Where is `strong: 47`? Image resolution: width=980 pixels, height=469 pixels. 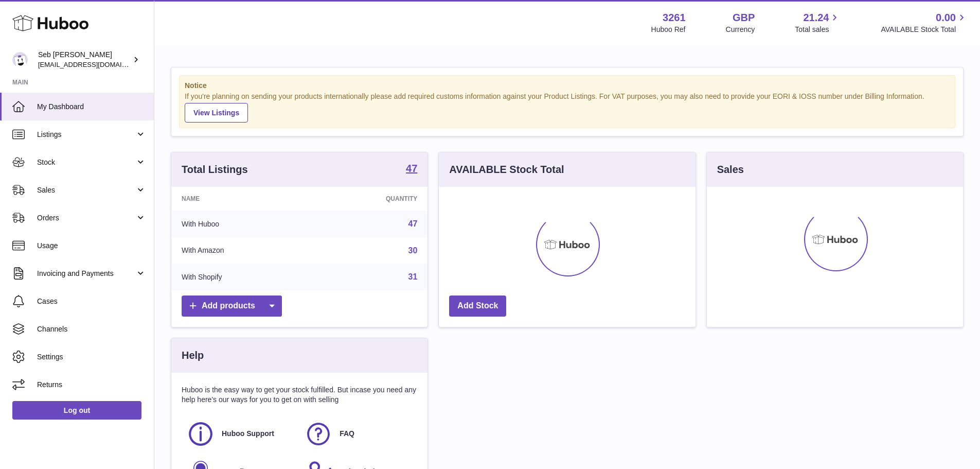 strong: 47 is located at coordinates (411, 169).